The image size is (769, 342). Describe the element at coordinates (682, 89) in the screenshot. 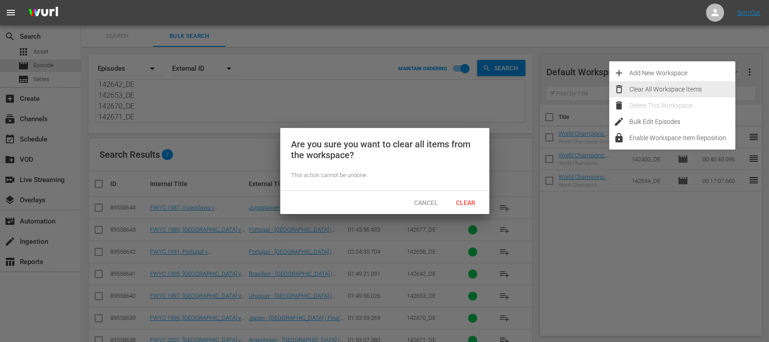

I see `div: Clear All Workspace Items` at that location.